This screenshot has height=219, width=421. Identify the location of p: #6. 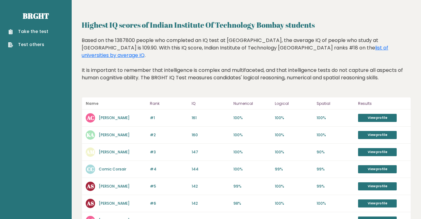
(169, 204).